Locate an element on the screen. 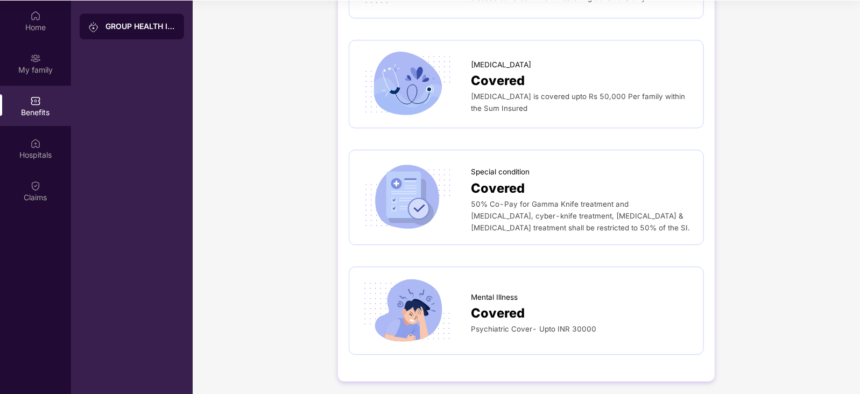 Image resolution: width=860 pixels, height=394 pixels. img: svg+xml;base64,PHN2ZyBpZD0iSG9tZSIgeG1sbnM9Imh0dHA6Ly93d3cudzMub3JnLzIwMDAvc3ZnIiB3aWR0aD0iMjAiIG... is located at coordinates (36, 16).